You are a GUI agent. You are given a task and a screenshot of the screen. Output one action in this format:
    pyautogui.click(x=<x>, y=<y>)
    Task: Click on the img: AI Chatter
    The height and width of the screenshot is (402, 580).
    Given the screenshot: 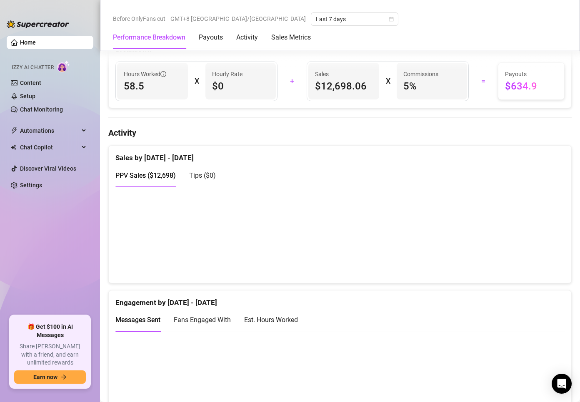 What is the action you would take?
    pyautogui.click(x=63, y=66)
    